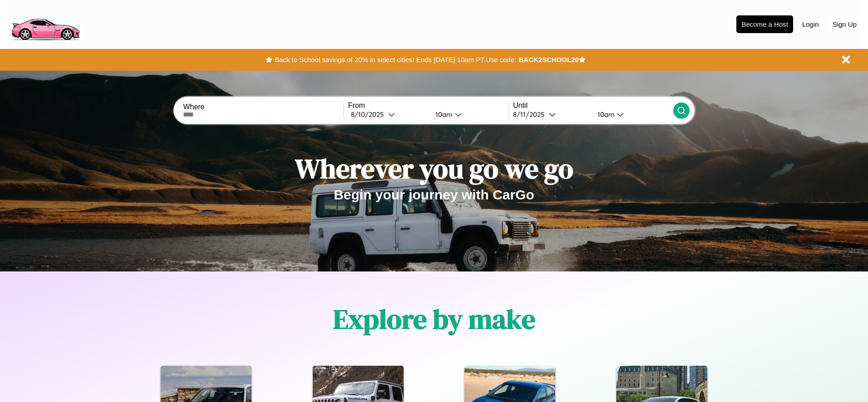  What do you see at coordinates (844, 24) in the screenshot?
I see `button: Sign Up` at bounding box center [844, 24].